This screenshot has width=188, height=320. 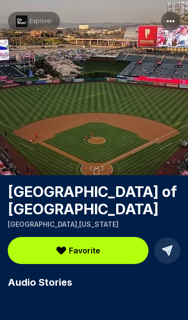 I want to click on button: More options, so click(x=171, y=21).